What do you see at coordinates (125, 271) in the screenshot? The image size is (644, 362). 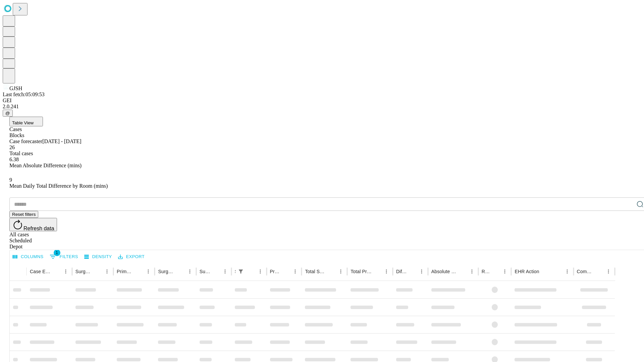 I see `div: Primary Service` at bounding box center [125, 271].